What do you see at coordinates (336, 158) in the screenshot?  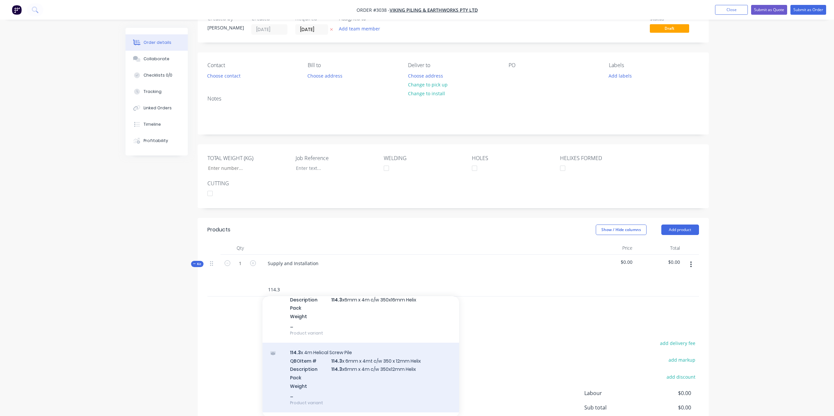 I see `label: Job Reference` at bounding box center [336, 158].